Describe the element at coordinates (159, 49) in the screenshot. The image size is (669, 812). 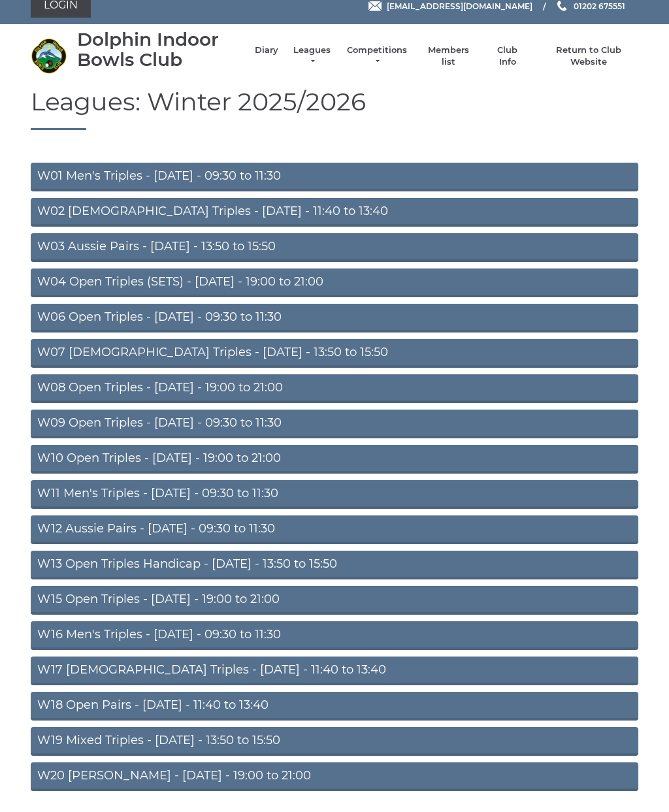
I see `div: Dolphin Indoor Bowls Club` at that location.